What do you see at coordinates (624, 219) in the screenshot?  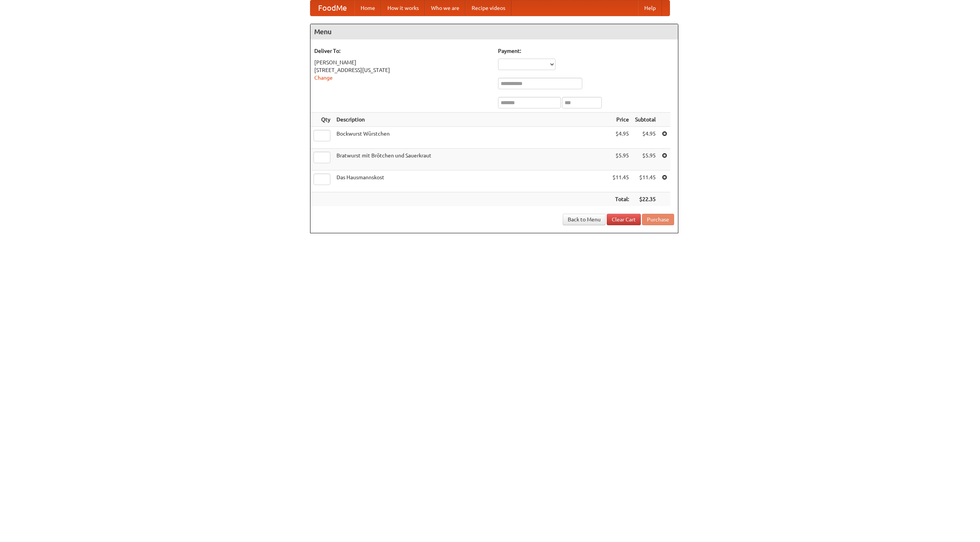 I see `a: Clear Cart` at bounding box center [624, 219].